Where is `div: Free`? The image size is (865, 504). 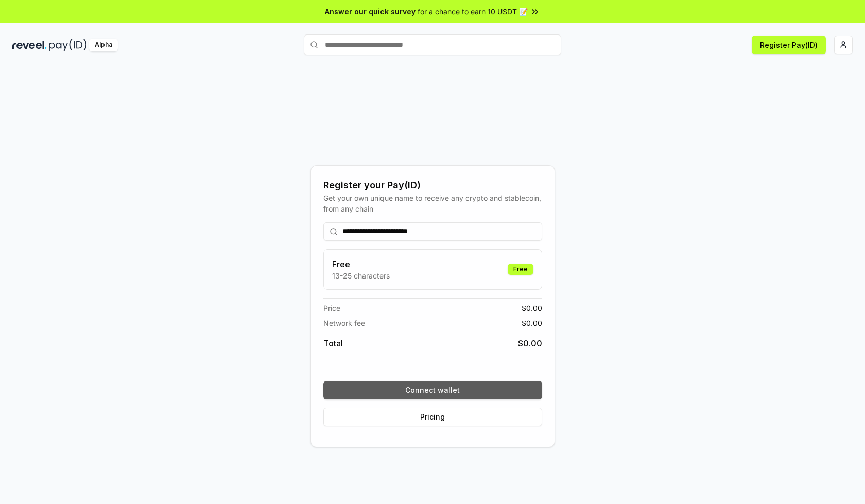
div: Free is located at coordinates (520, 269).